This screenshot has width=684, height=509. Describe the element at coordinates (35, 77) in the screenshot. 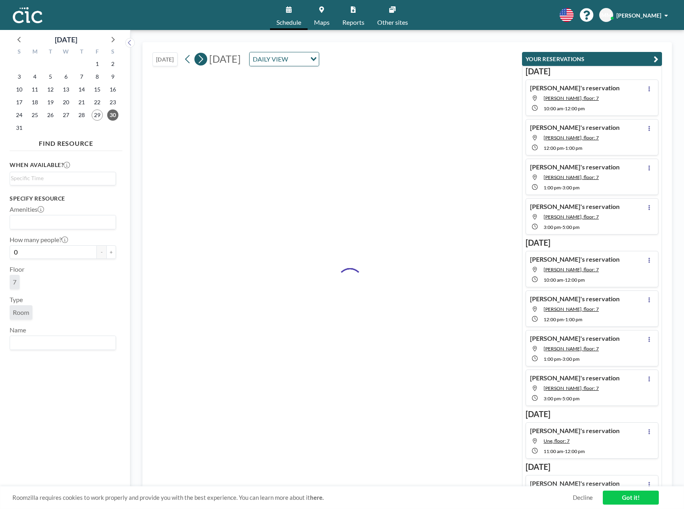

I see `span: Monday, August 4, 2025` at that location.